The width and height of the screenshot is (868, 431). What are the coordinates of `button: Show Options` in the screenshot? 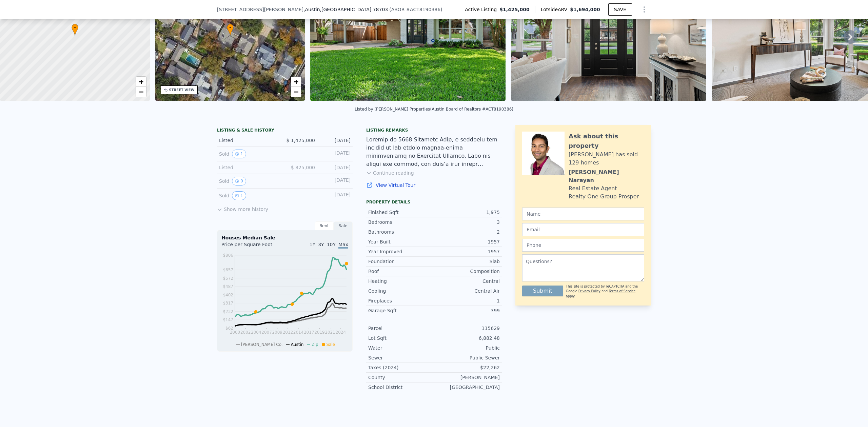 It's located at (644, 10).